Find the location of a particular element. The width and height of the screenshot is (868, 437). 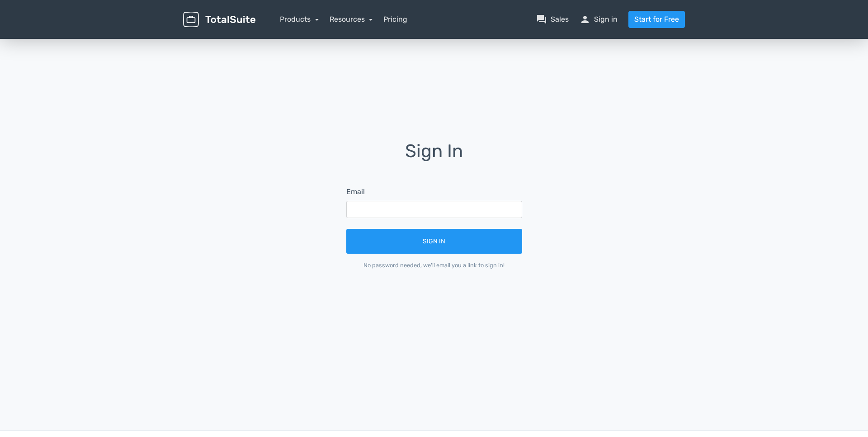

img: TotalSuite for WordPress is located at coordinates (219, 19).